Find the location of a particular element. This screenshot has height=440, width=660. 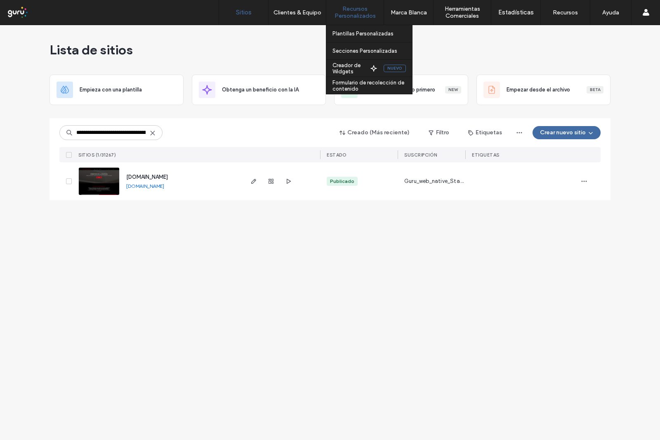

label: Secciones Personalizadas is located at coordinates (364, 51).